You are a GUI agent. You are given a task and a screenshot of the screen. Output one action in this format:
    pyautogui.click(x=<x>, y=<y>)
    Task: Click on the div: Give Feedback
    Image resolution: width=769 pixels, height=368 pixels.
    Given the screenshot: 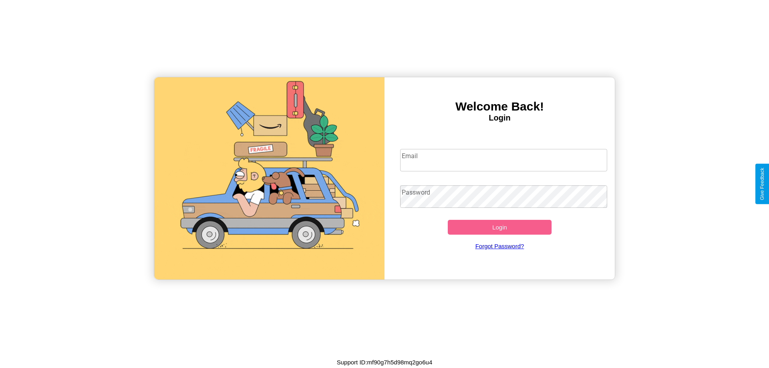 What is the action you would take?
    pyautogui.click(x=762, y=184)
    